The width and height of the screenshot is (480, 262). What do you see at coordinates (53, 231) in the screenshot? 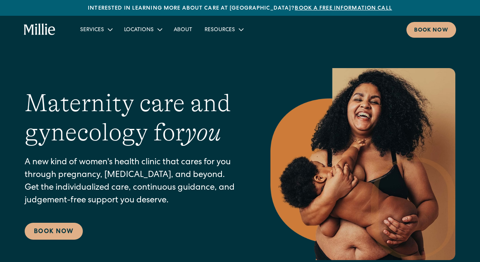
I see `a: Book Now` at bounding box center [53, 231].